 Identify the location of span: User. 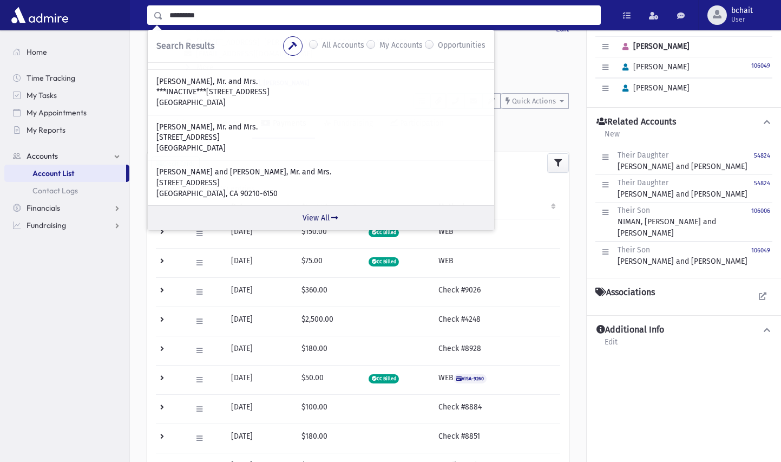
(742, 19).